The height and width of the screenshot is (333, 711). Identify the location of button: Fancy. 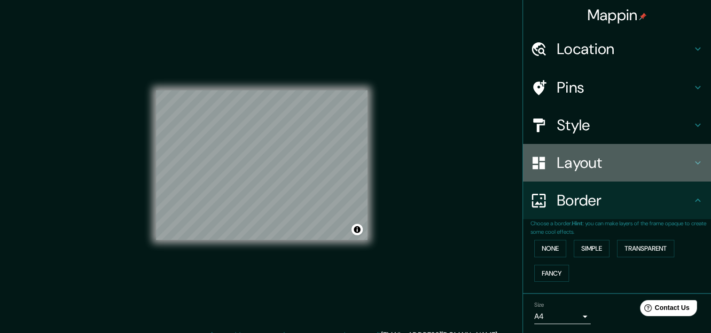
(552, 273).